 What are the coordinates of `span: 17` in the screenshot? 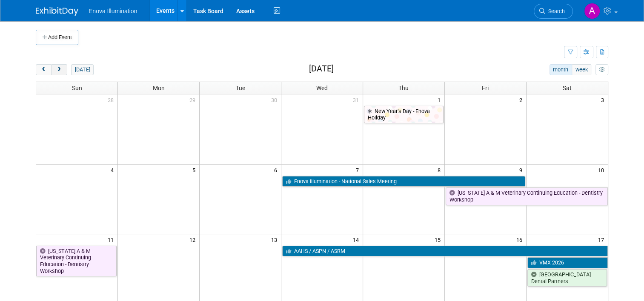 It's located at (602, 239).